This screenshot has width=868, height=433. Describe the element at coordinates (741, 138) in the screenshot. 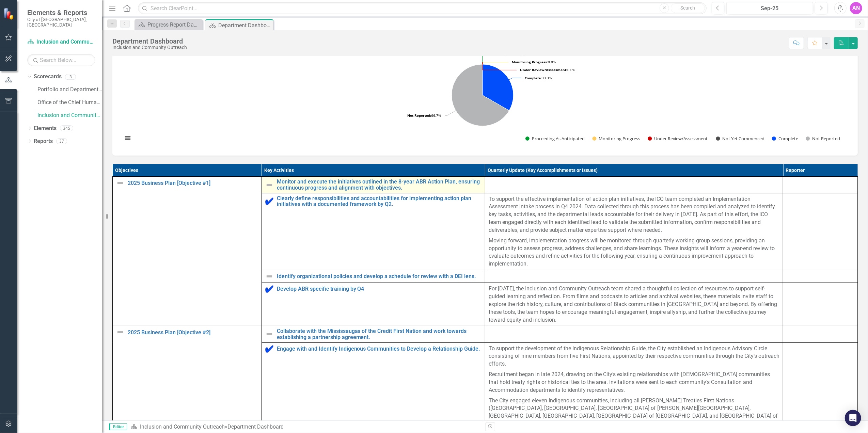

I see `button: Show Not Yet Commenced` at that location.